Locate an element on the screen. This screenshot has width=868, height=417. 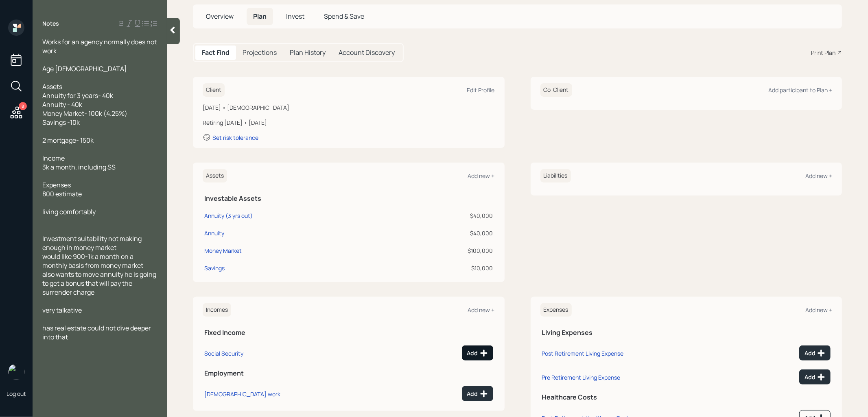
h5: Fact Find is located at coordinates (216, 52).